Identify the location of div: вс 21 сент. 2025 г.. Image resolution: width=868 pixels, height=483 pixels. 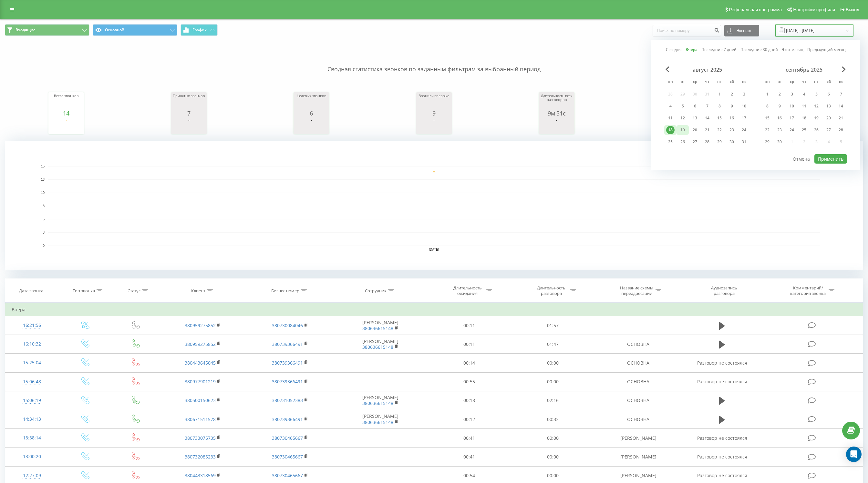
(841, 118).